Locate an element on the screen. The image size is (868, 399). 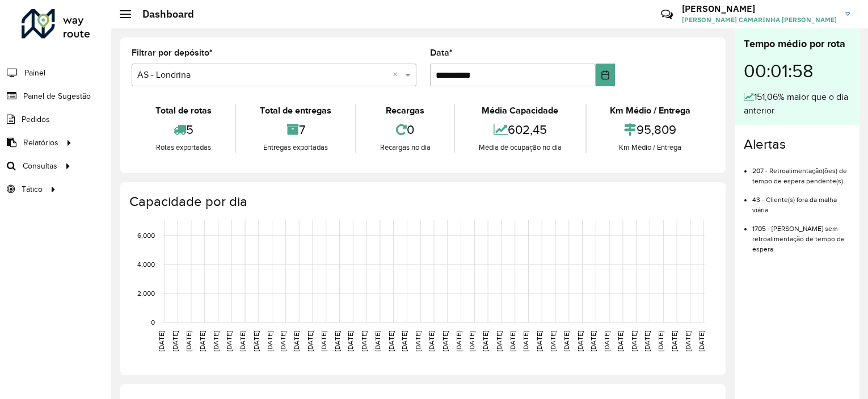
span: Consultas is located at coordinates (40, 166).